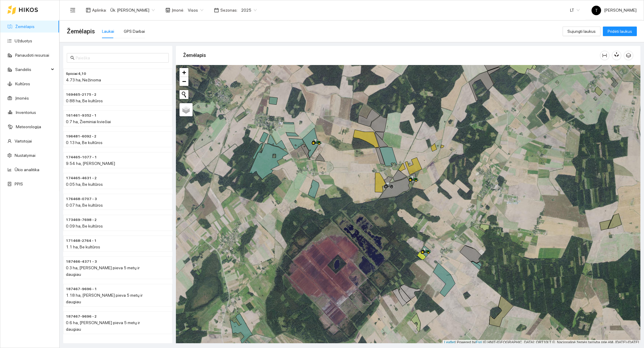 This screenshot has height=348, width=644. Describe the element at coordinates (449, 343) in the screenshot. I see `a: Leaflet` at that location.